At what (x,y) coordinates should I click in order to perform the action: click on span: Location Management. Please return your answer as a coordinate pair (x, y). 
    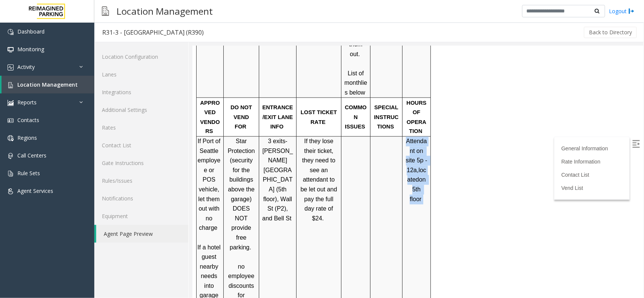
    Looking at the image, I should click on (47, 84).